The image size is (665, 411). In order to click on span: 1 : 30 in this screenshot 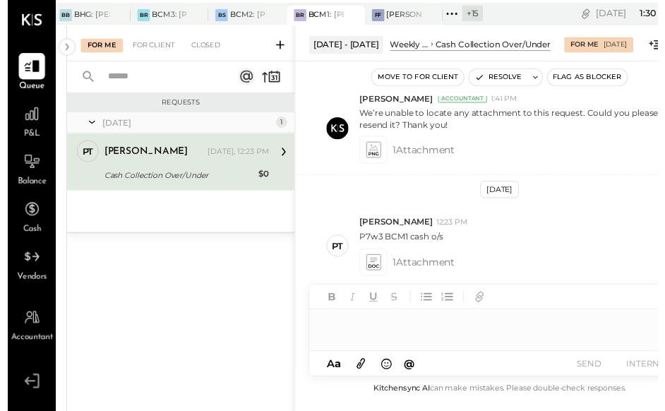, I will do `click(649, 13)`.